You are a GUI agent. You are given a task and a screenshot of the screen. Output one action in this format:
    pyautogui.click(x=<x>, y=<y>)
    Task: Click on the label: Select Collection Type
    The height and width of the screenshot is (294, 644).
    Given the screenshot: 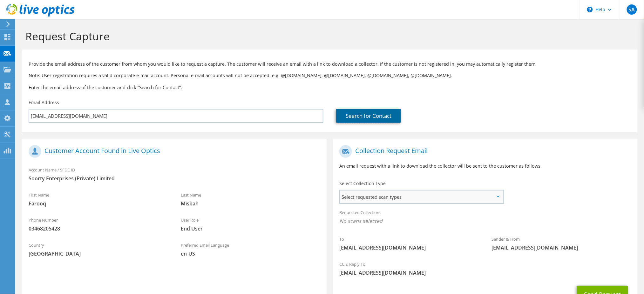 What is the action you would take?
    pyautogui.click(x=362, y=184)
    